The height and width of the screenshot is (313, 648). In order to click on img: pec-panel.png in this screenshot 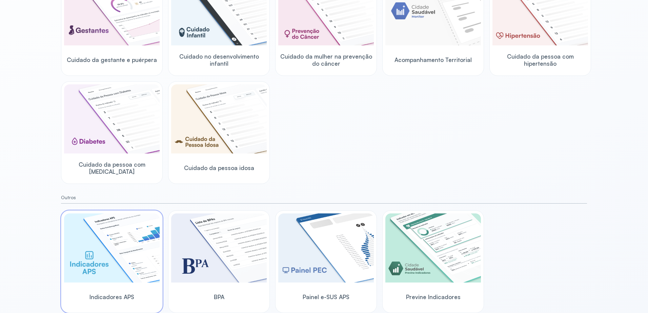, I will do `click(326, 248)`.